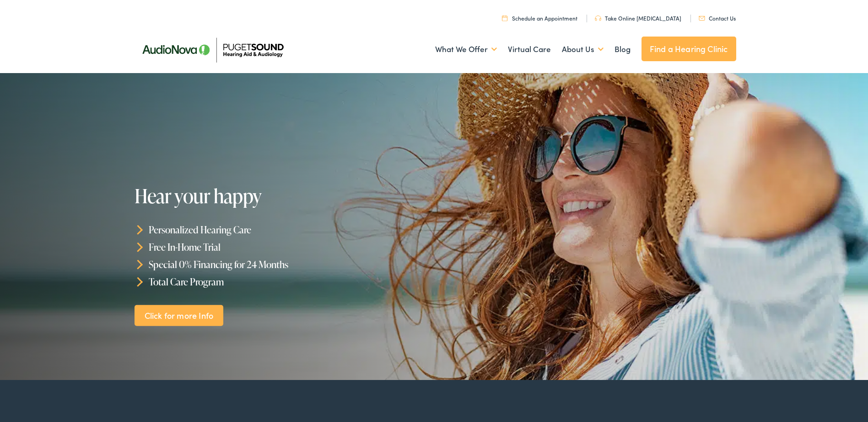 This screenshot has width=868, height=422. Describe the element at coordinates (582, 50) in the screenshot. I see `a: About Us` at that location.